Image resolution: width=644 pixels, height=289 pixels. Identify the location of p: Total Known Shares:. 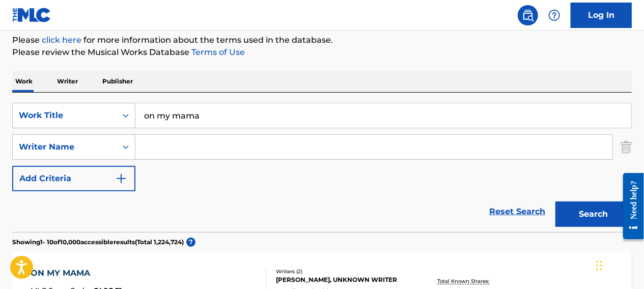
(464, 281).